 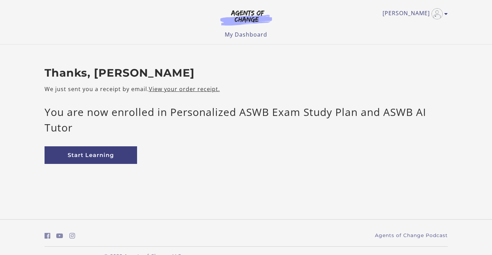 What do you see at coordinates (60, 236) in the screenshot?
I see `a: https://www.youtube.com/c/AgentsofChangeTestPrepbyMeaganMitchell (Open in a new window)` at bounding box center [60, 236].